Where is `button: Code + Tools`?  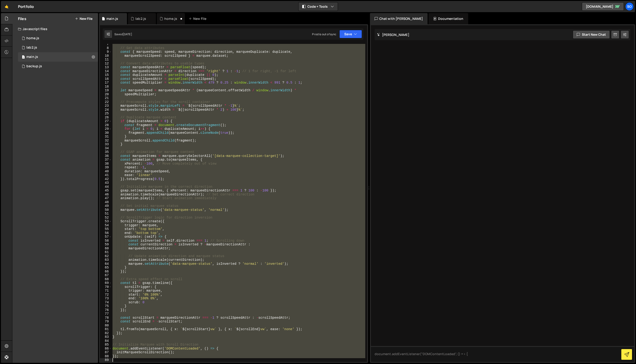
button: Code + Tools is located at coordinates (318, 7).